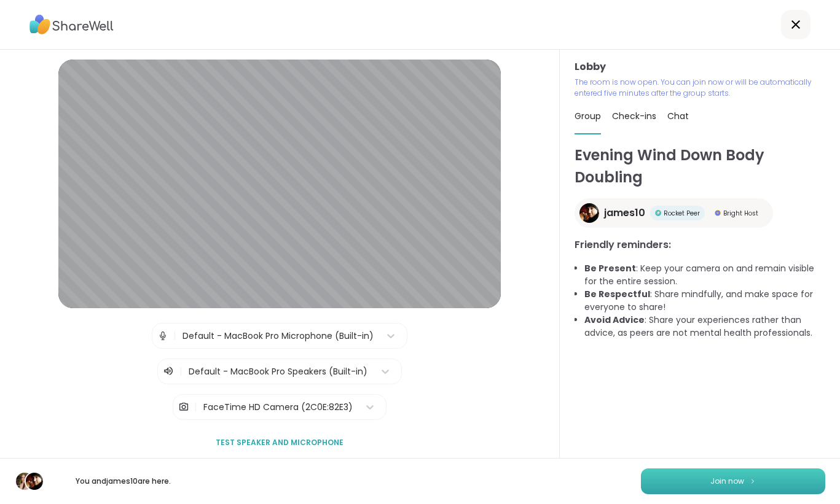 The image size is (840, 504). I want to click on img: Microphone, so click(163, 336).